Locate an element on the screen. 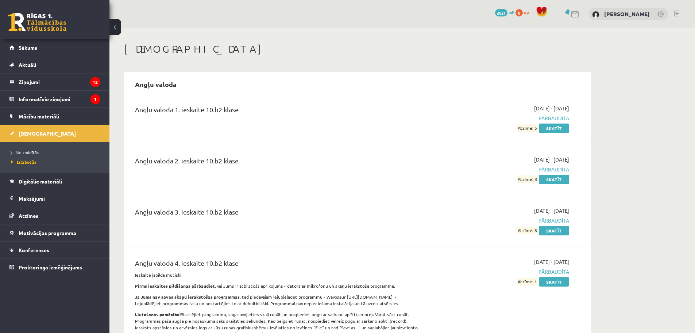  p: Ieskaite jāpilda mutiski. is located at coordinates (278, 275).